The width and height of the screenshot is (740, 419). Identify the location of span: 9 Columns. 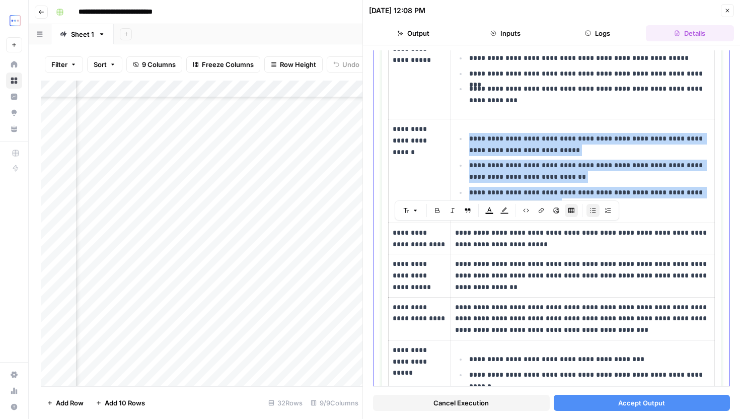
(159, 64).